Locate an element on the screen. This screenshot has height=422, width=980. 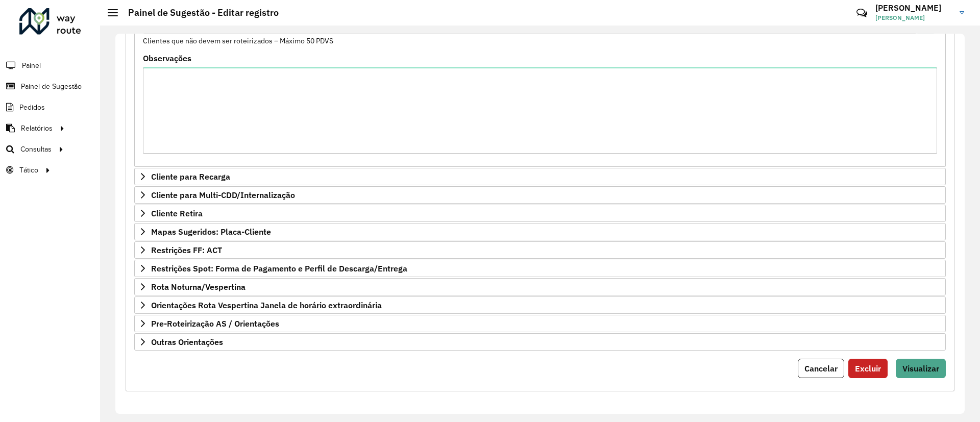
span: Consultas is located at coordinates (36, 149).